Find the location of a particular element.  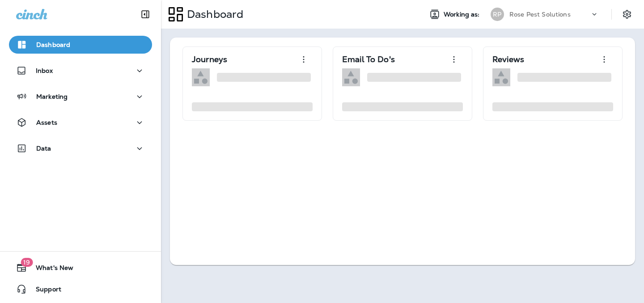

span: Support is located at coordinates (44, 291).